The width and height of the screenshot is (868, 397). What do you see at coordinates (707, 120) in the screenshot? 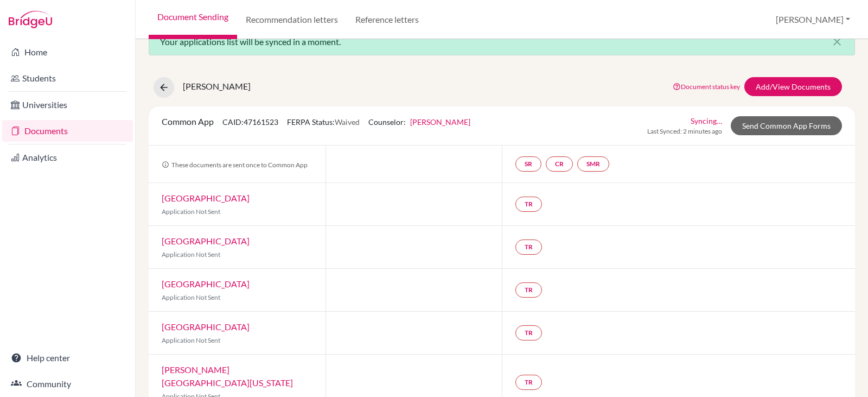
I see `a: Syncing…` at bounding box center [707, 120].